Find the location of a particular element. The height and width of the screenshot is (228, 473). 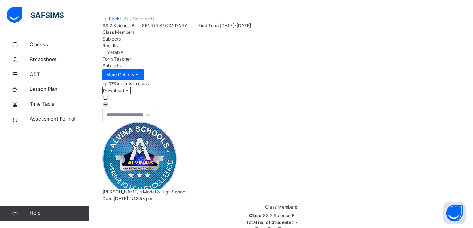

span: Results is located at coordinates (110, 45).